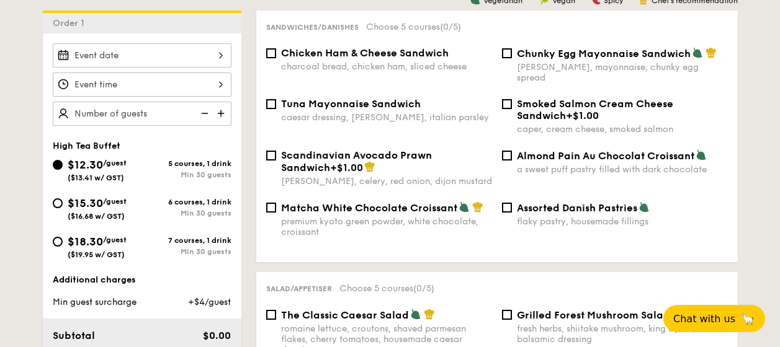 The height and width of the screenshot is (347, 780). I want to click on span: Assorted Danish Pastries, so click(577, 208).